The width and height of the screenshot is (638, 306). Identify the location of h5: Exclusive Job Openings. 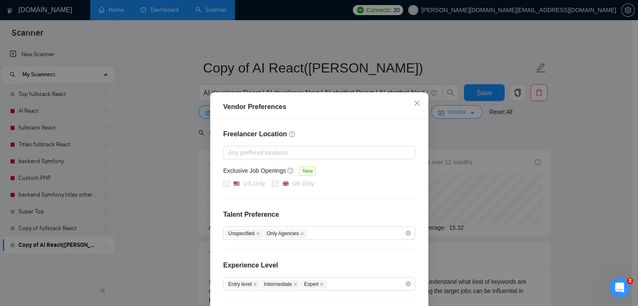
(254, 171).